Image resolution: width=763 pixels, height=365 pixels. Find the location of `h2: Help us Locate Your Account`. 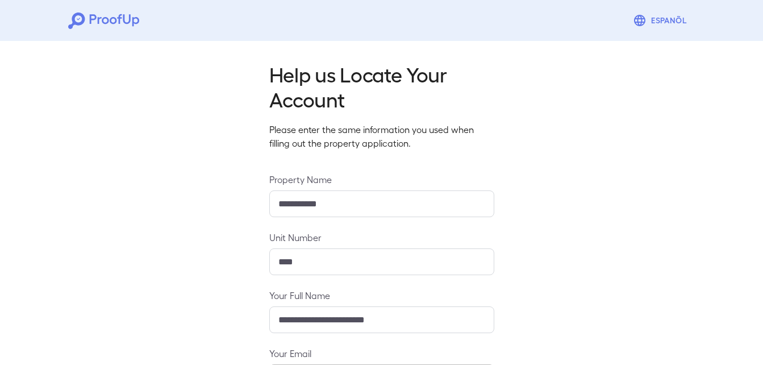

h2: Help us Locate Your Account is located at coordinates (382, 86).